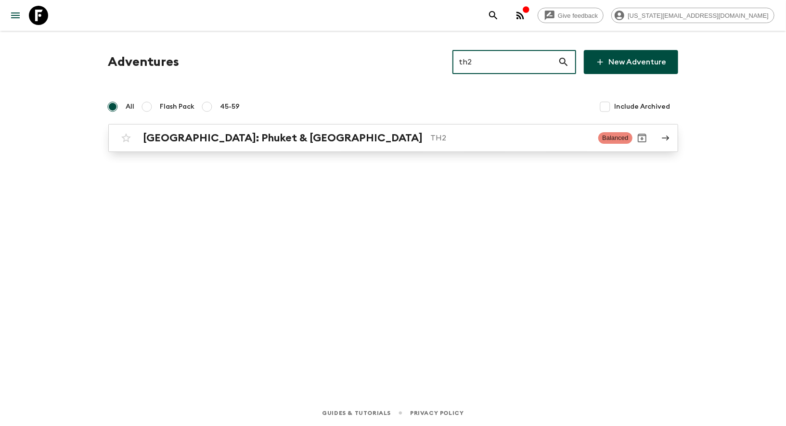 Image resolution: width=786 pixels, height=426 pixels. What do you see at coordinates (493, 15) in the screenshot?
I see `button: search adventures` at bounding box center [493, 15].